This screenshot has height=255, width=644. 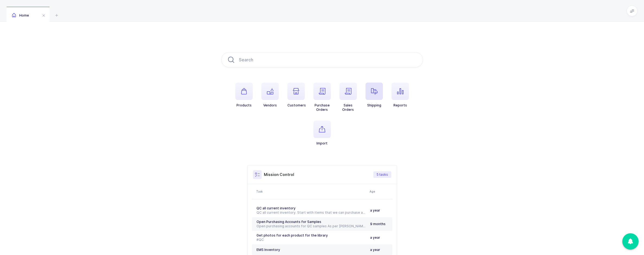 I want to click on h3: Mission Control, so click(x=279, y=175).